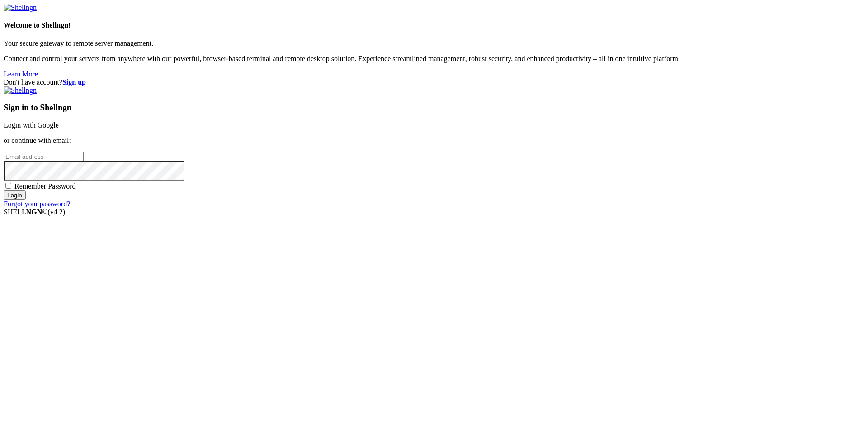 The width and height of the screenshot is (868, 427). I want to click on input: Login, so click(14, 195).